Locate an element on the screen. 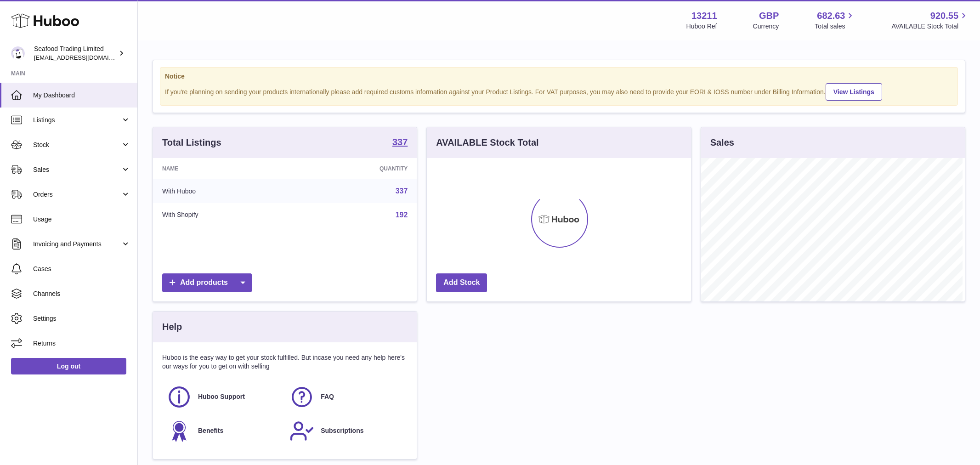 The height and width of the screenshot is (465, 980). a: 192 is located at coordinates (402, 214).